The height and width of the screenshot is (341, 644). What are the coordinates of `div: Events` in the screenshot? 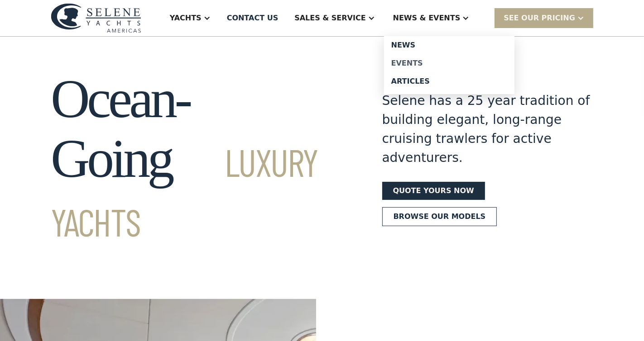 It's located at (449, 63).